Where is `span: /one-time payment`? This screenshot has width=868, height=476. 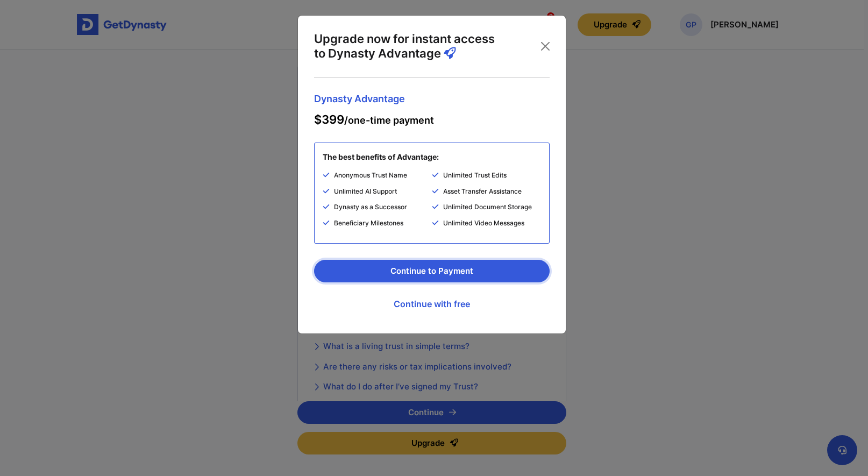
span: /one-time payment is located at coordinates (374, 119).